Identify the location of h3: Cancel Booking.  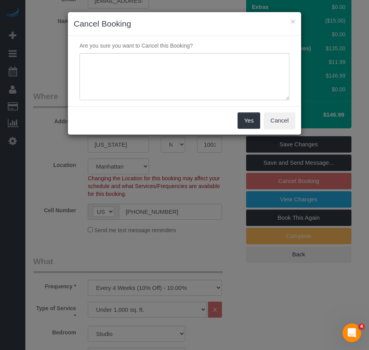
(185, 24).